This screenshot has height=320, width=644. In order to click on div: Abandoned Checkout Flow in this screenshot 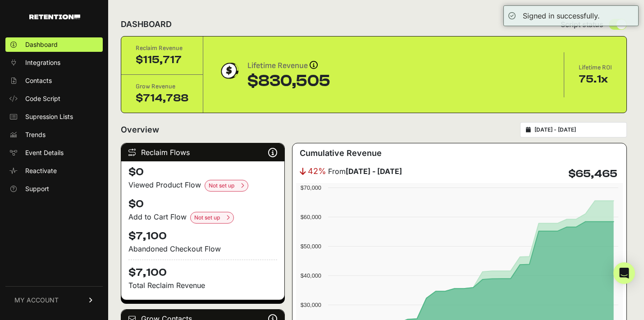, I will do `click(203, 249)`.